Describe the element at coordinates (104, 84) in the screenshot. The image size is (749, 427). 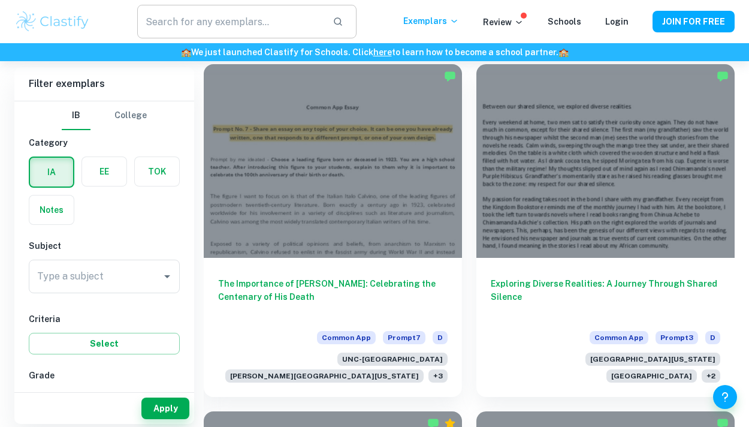
I see `h6: Filter exemplars` at that location.